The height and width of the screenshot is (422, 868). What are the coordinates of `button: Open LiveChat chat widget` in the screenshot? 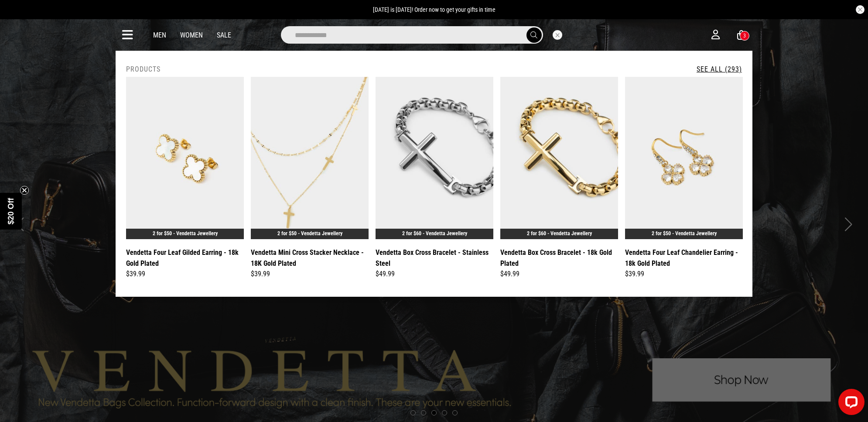 It's located at (20, 17).